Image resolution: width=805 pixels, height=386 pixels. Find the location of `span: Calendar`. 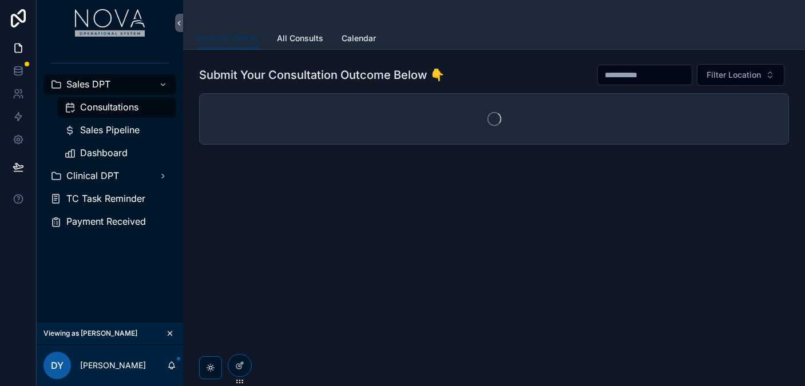

span: Calendar is located at coordinates (359, 38).